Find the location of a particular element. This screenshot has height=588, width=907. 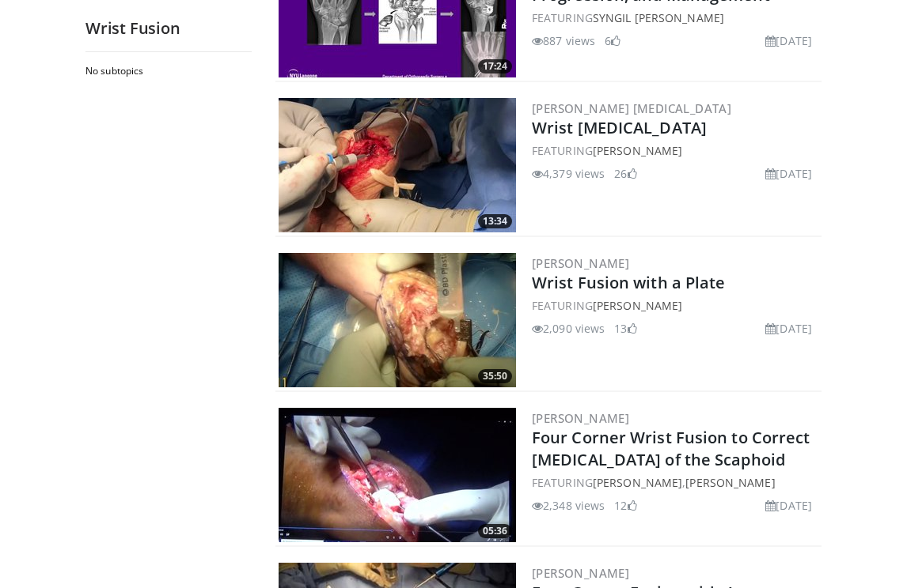

img: 1c5ce911-a043-43a0-a477-494d6239bfee.300x170_q85_crop-smart_upscale.jpg is located at coordinates (397, 321).